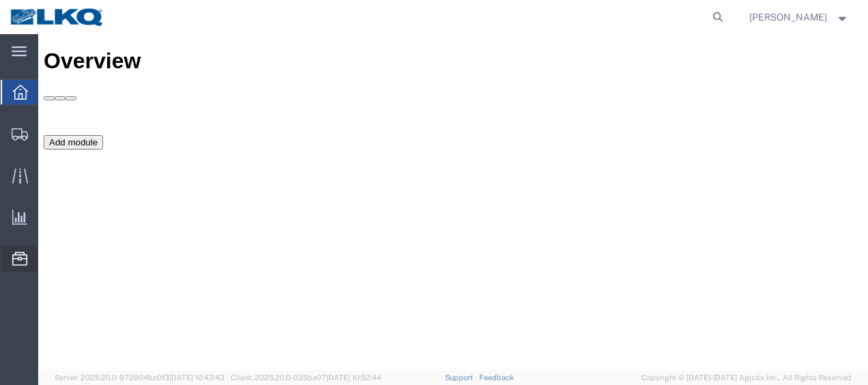  Describe the element at coordinates (496, 378) in the screenshot. I see `a: Feedback` at that location.